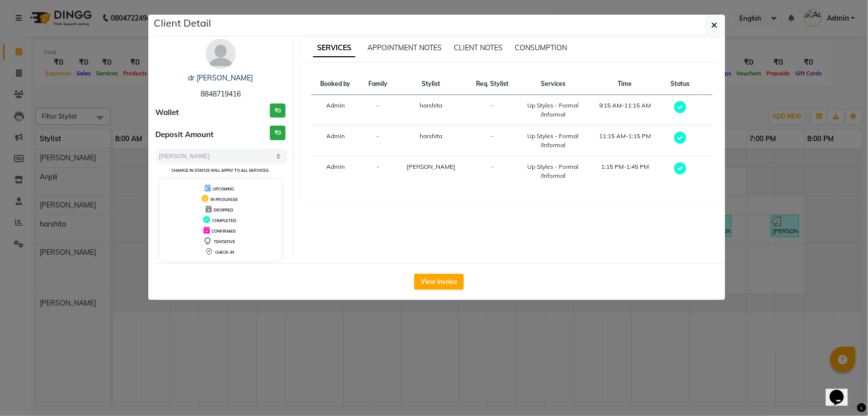 The height and width of the screenshot is (416, 868). Describe the element at coordinates (681, 84) in the screenshot. I see `th: Status` at that location.